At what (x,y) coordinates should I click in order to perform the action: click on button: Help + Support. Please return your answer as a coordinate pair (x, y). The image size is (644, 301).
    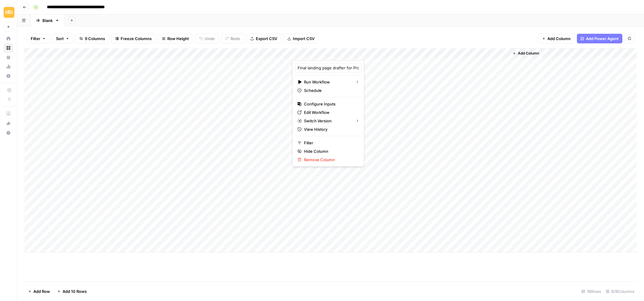
    Looking at the image, I should click on (8, 133).